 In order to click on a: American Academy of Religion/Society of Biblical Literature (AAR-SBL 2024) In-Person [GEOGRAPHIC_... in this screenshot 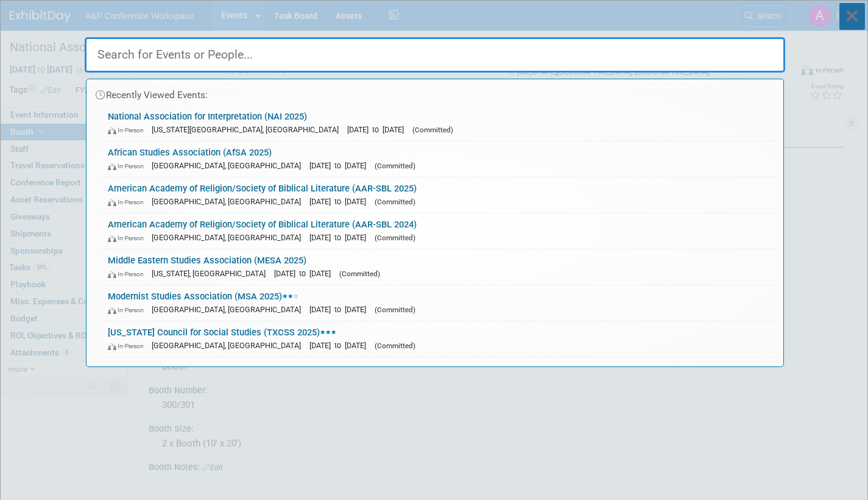, I will do `click(439, 231)`.